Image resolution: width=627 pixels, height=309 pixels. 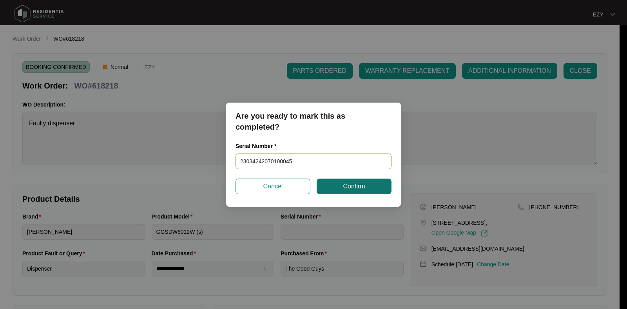 I want to click on label: Serial Number *, so click(x=259, y=146).